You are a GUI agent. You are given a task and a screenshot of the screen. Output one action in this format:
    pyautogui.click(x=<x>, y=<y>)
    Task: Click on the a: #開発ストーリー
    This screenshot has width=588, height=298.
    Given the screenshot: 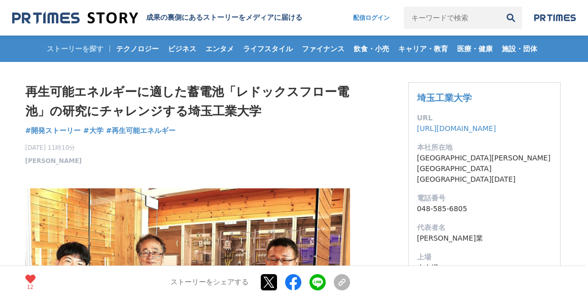 What is the action you would take?
    pyautogui.click(x=53, y=130)
    